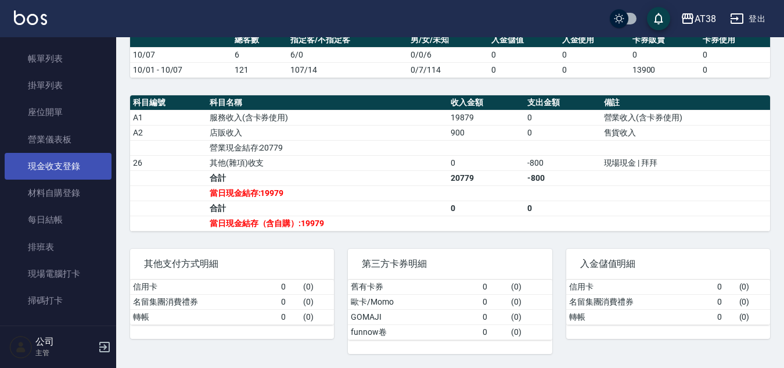 This screenshot has width=784, height=368. Describe the element at coordinates (448, 40) in the screenshot. I see `th: 男/女/未知` at that location.